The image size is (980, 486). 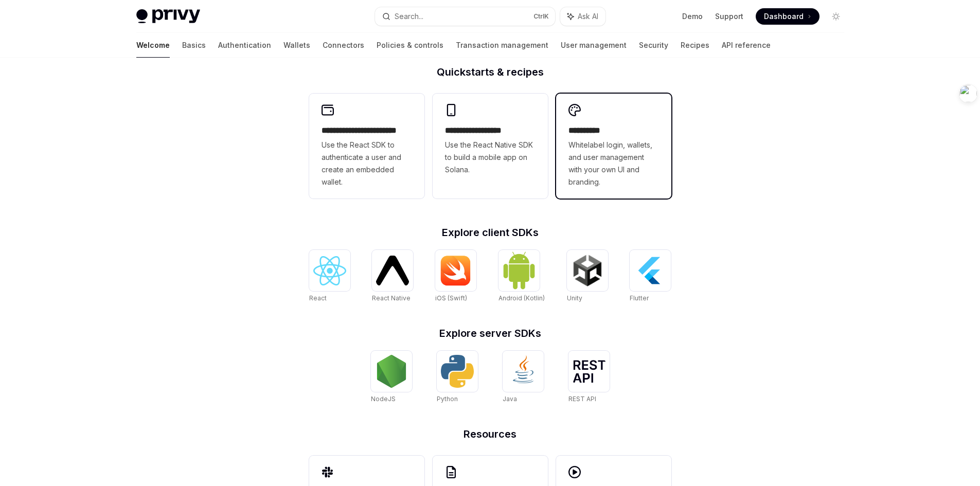 What do you see at coordinates (692, 16) in the screenshot?
I see `a: Demo` at bounding box center [692, 16].